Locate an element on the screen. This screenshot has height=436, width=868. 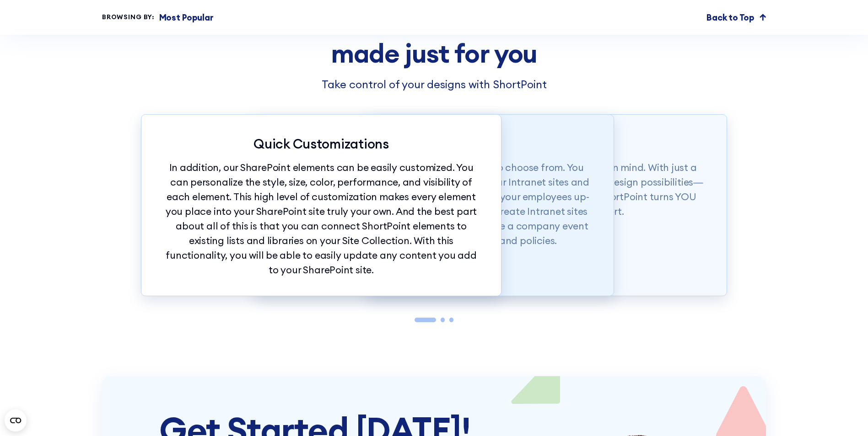
p: Most Popular is located at coordinates (186, 17).